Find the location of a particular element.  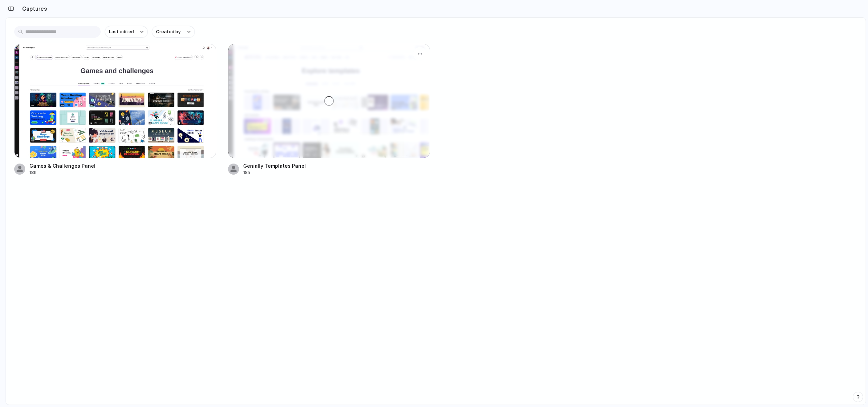

span: Last edited is located at coordinates (121, 32).